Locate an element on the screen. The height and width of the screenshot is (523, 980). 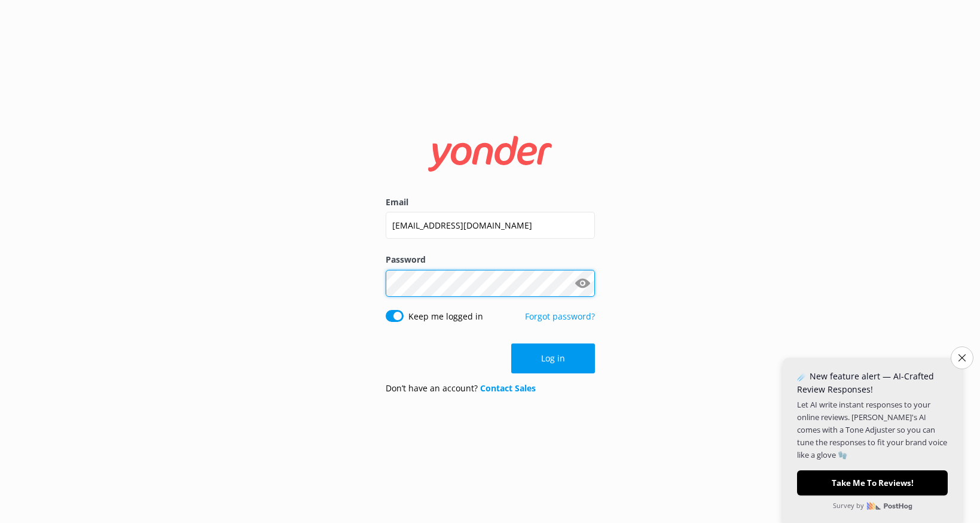
label: Password is located at coordinates (490, 259).